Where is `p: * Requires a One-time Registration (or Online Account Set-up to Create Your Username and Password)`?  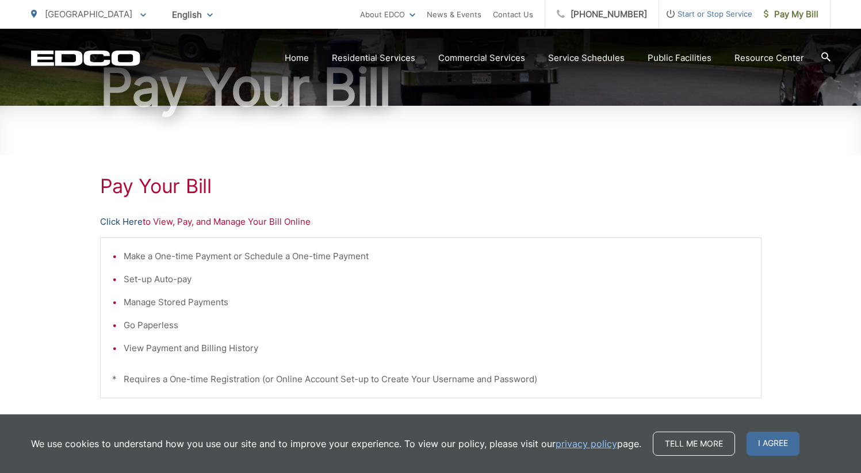
p: * Requires a One-time Registration (or Online Account Set-up to Create Your Username and Password) is located at coordinates (431, 380).